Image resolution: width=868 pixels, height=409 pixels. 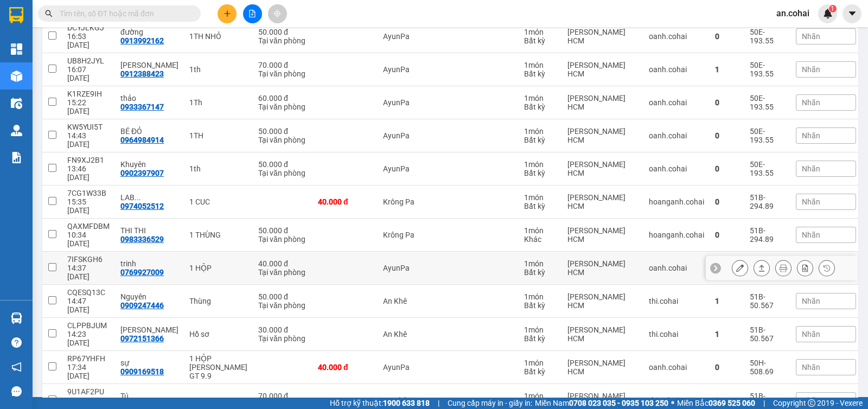 What do you see at coordinates (218, 372) in the screenshot?
I see `div: OANH GT 9.9` at bounding box center [218, 372].